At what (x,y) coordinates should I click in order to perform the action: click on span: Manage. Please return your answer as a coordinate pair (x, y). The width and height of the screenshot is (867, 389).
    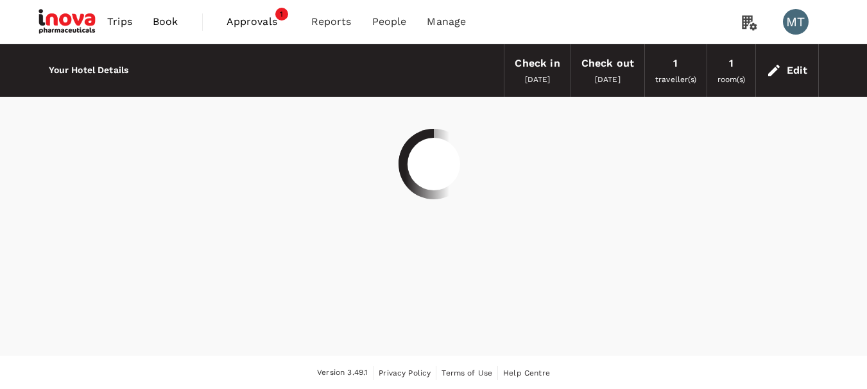
    Looking at the image, I should click on (446, 22).